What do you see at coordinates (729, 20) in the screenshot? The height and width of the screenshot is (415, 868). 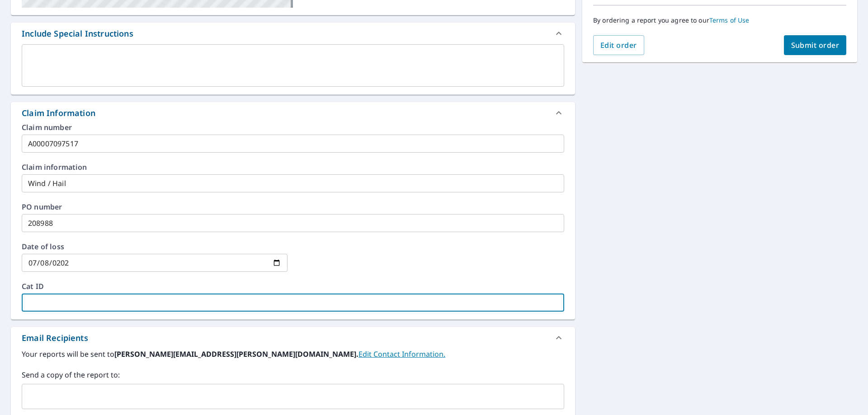 I see `a: Terms of Use` at bounding box center [729, 20].